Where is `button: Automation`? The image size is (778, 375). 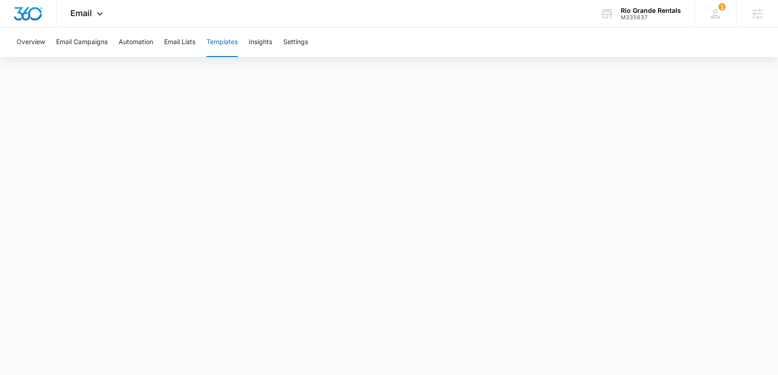
button: Automation is located at coordinates (136, 42).